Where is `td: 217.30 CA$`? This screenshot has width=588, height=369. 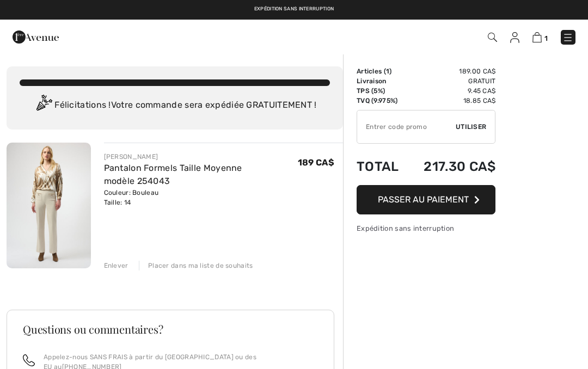 td: 217.30 CA$ is located at coordinates (451, 167).